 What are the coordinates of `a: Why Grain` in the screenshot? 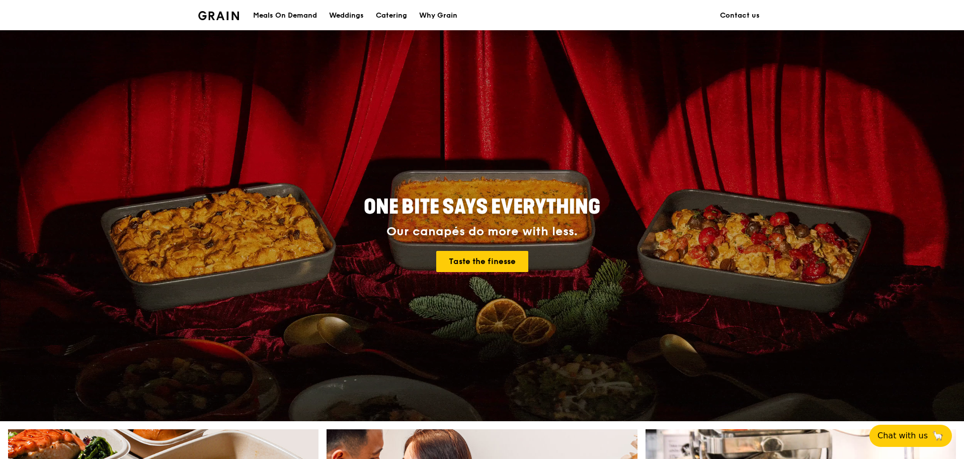 It's located at (438, 16).